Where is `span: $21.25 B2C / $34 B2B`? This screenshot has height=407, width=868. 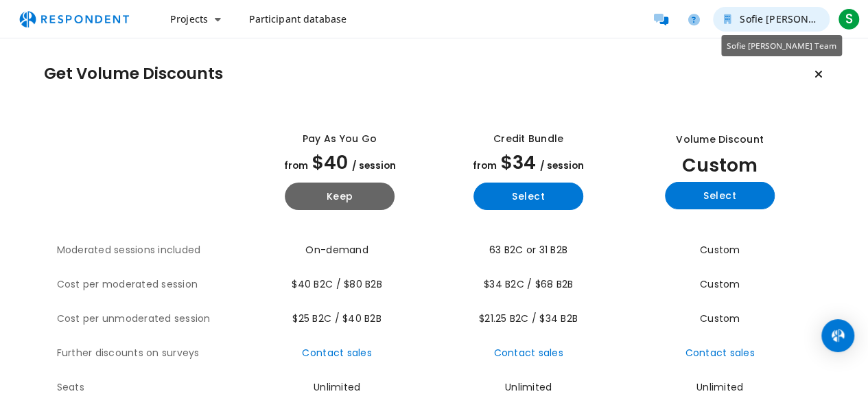
span: $21.25 B2C / $34 B2B is located at coordinates (529, 318).